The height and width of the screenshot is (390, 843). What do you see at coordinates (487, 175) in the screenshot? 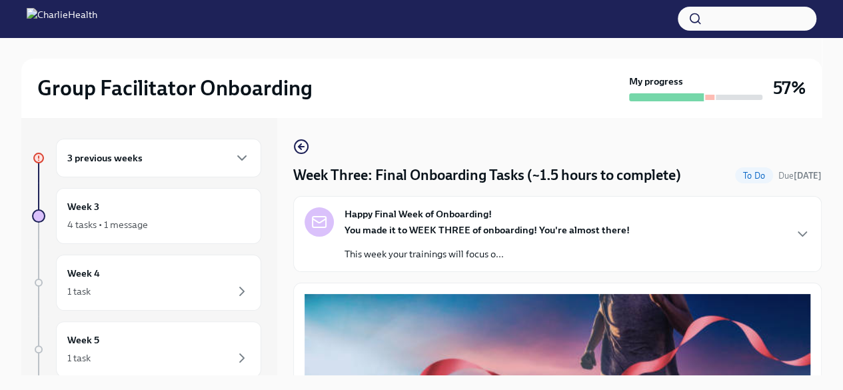
I see `h4: Week Three: Final Onboarding Tasks (~1.5 hours to complete)` at bounding box center [487, 175].